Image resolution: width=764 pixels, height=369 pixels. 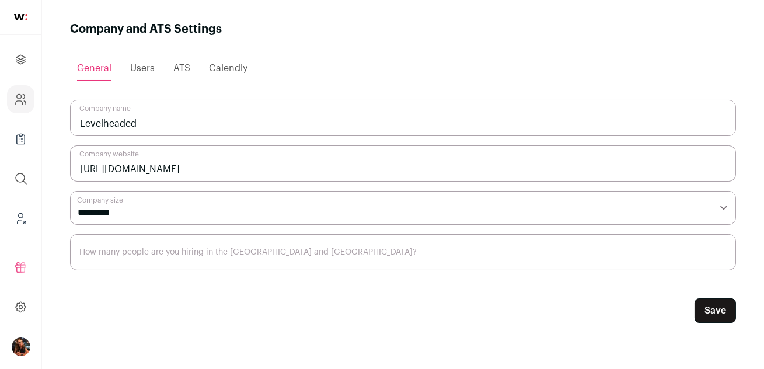 I want to click on input: Company name, so click(x=403, y=118).